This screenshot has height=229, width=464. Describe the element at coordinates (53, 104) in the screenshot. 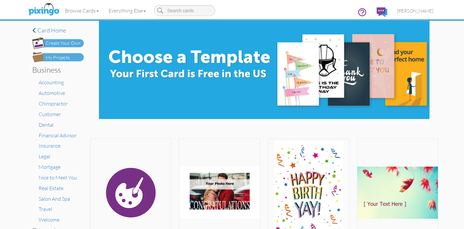

I see `span: Chiropractor` at that location.